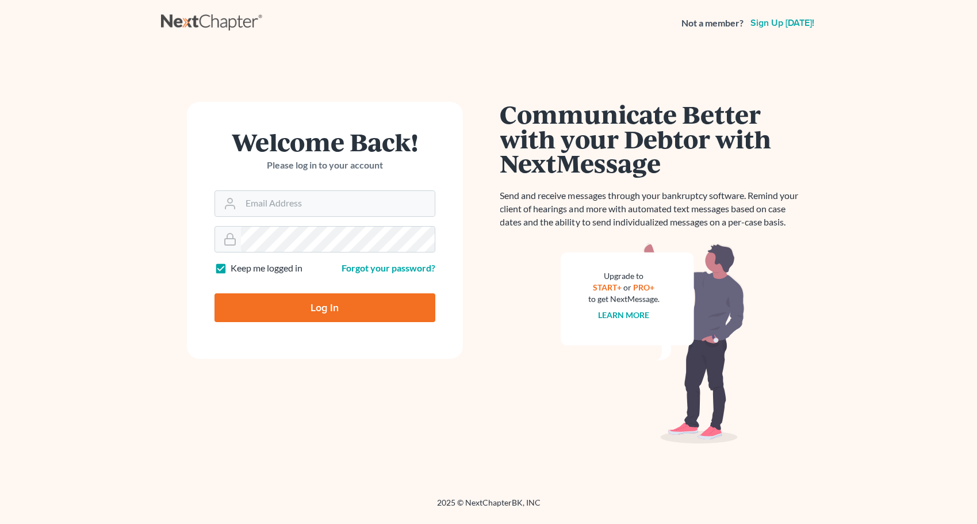  Describe the element at coordinates (624, 276) in the screenshot. I see `div: Upgrade to` at that location.